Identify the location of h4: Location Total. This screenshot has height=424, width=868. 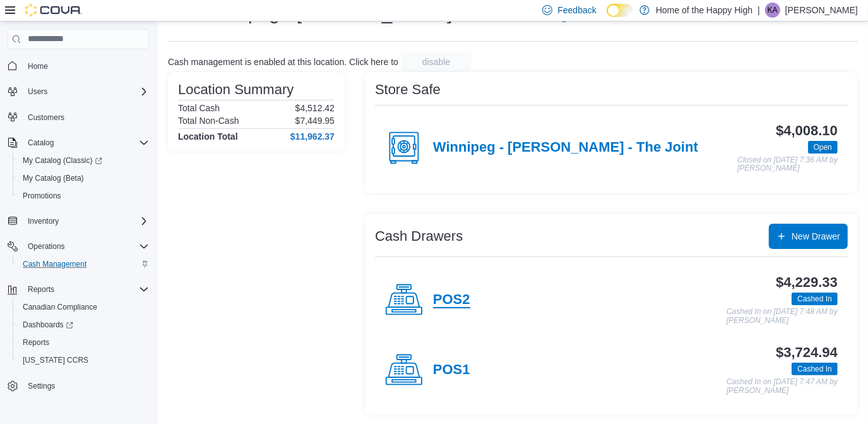
(208, 136).